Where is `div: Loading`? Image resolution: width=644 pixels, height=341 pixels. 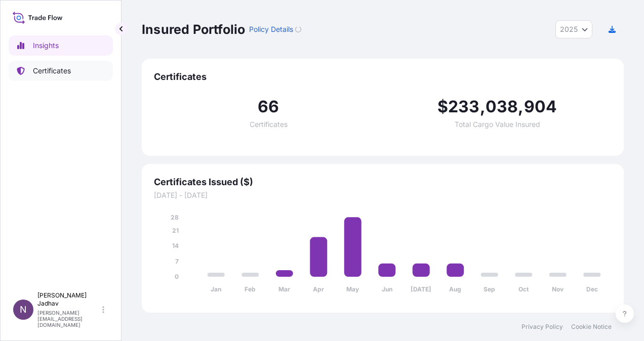 div: Loading is located at coordinates (298, 29).